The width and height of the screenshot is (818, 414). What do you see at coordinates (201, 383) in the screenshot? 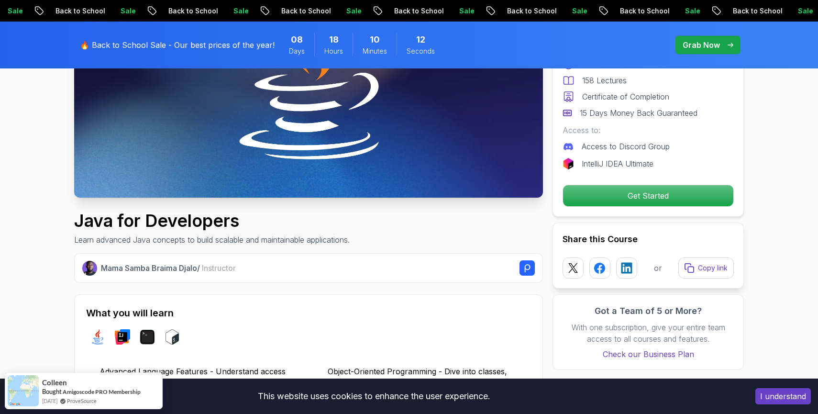
I see `p: Advanced Language Features - Understand access modifiers, the static keyword, and advanced method...` at bounding box center [201, 383].